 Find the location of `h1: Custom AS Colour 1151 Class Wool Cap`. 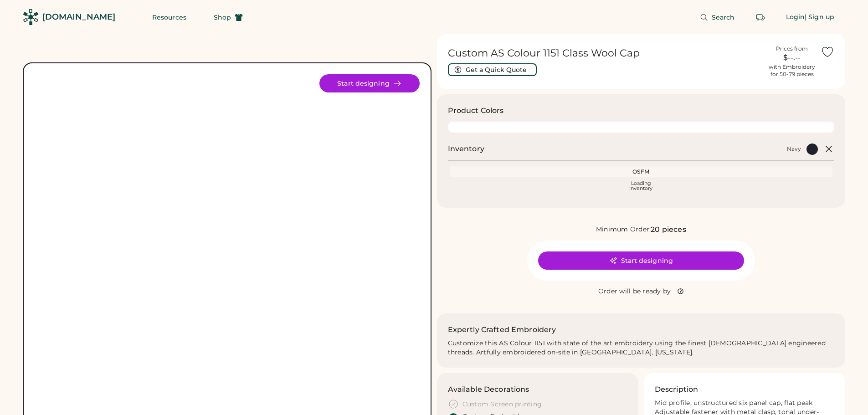

h1: Custom AS Colour 1151 Class Wool Cap is located at coordinates (606, 53).